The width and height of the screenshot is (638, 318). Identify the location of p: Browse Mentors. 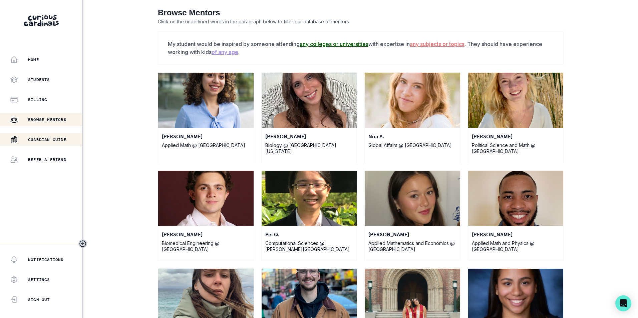
(47, 120).